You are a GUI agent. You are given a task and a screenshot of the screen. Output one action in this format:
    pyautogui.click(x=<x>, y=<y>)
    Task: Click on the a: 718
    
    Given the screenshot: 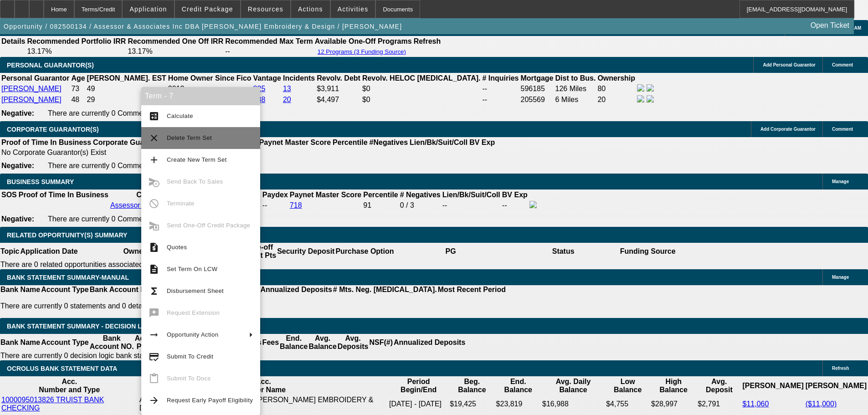 What is the action you would take?
    pyautogui.click(x=296, y=205)
    